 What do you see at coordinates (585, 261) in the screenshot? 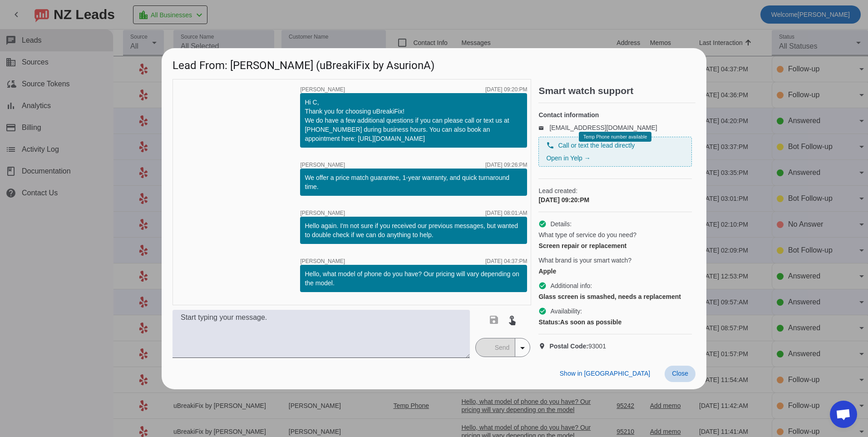
I see `span: What brand is your smart watch?` at bounding box center [585, 261].